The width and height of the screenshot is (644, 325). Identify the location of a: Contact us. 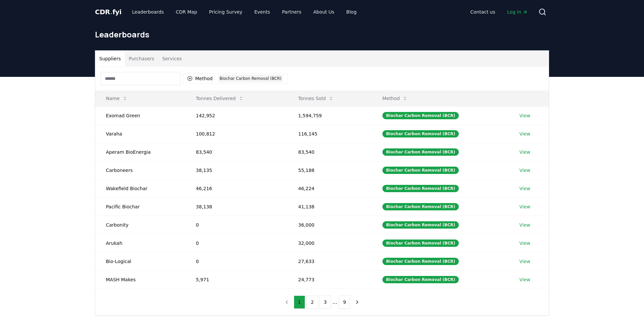
(483, 12).